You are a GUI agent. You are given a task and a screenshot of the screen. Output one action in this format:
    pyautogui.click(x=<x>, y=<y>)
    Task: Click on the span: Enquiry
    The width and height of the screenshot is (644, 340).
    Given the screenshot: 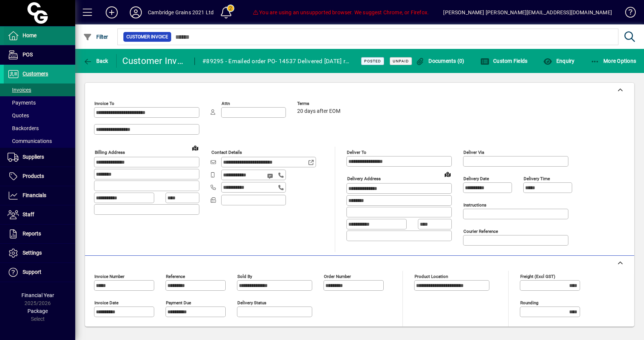 What is the action you would take?
    pyautogui.click(x=559, y=61)
    